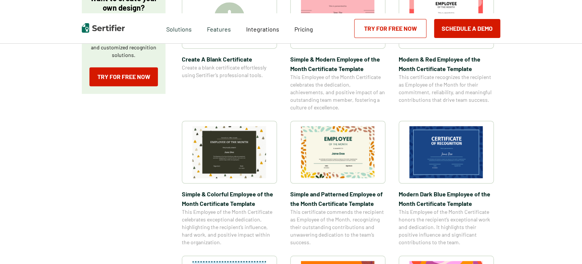 The height and width of the screenshot is (264, 582). What do you see at coordinates (446, 184) in the screenshot?
I see `a: Modern Dark Blue Employee of the Month Certificate TemplateModern Dark Blue Employee of the Month...` at bounding box center [446, 184].